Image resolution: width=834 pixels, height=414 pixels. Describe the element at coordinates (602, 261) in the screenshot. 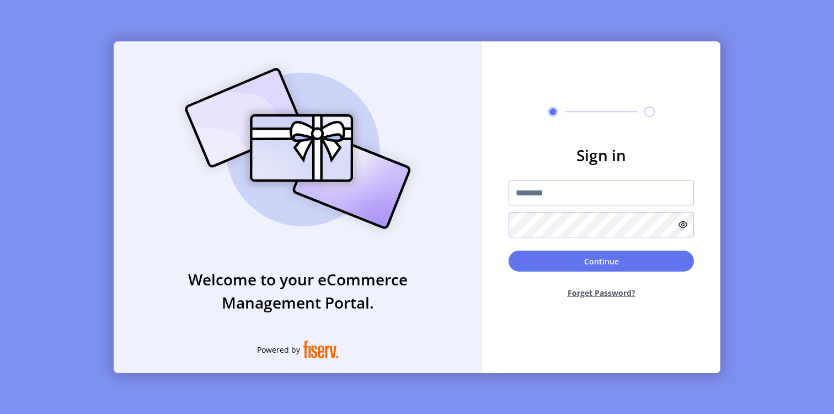

I see `button: Continue` at that location.